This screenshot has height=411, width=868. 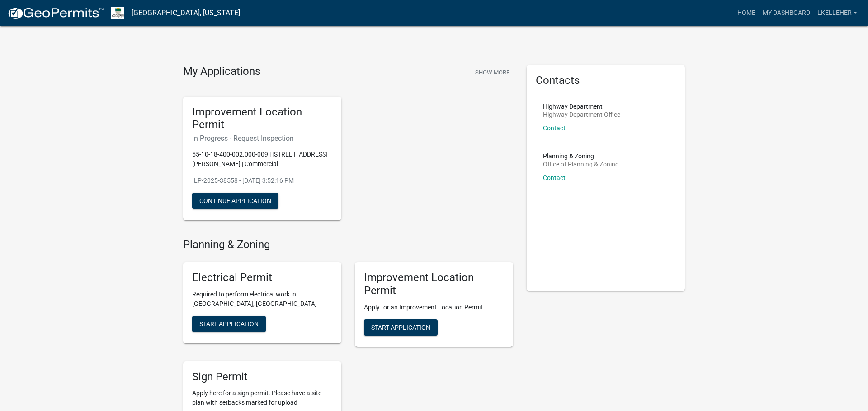 I want to click on h5: Contacts, so click(x=606, y=81).